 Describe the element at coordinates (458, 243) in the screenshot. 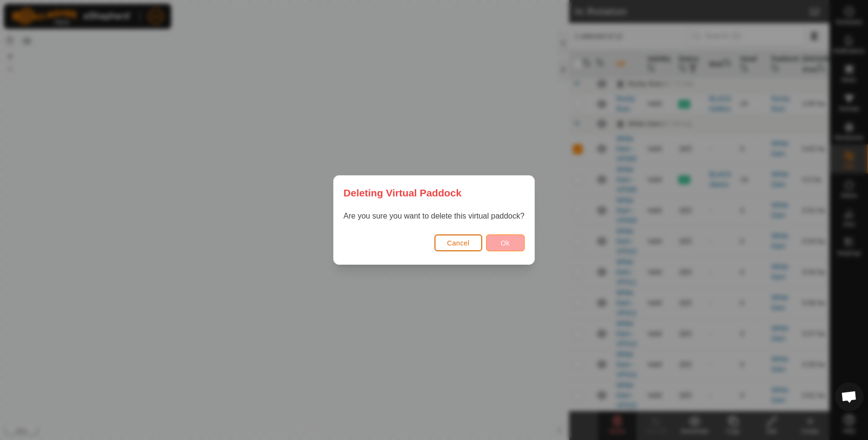

I see `button: Cancel` at that location.